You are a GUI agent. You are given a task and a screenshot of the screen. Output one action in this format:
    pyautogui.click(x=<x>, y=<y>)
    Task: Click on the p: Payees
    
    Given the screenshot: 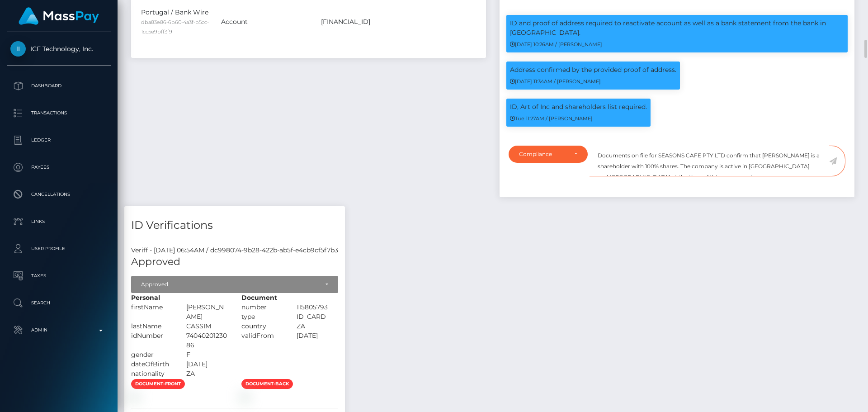 What is the action you would take?
    pyautogui.click(x=59, y=167)
    